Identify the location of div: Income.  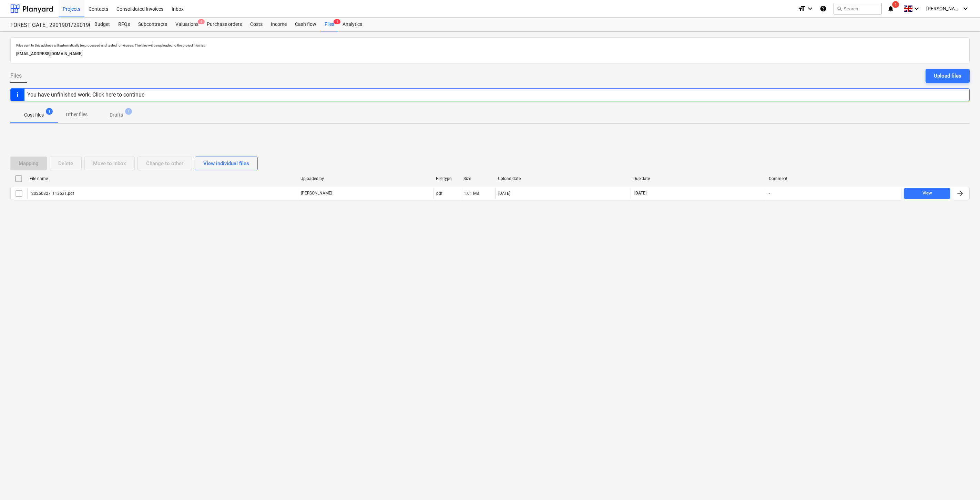
(279, 25).